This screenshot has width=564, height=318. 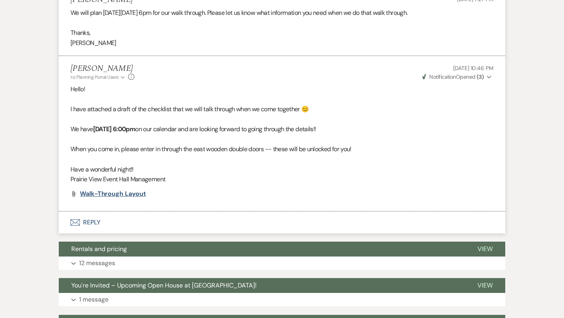 I want to click on p: Thanks,, so click(x=282, y=33).